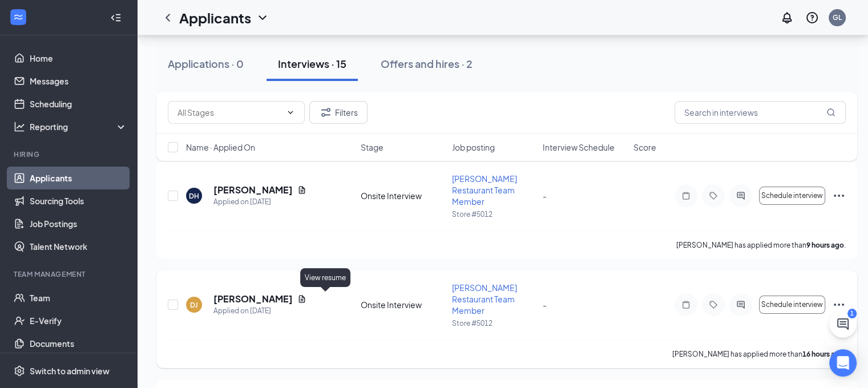 The height and width of the screenshot is (388, 868). What do you see at coordinates (473, 148) in the screenshot?
I see `span: Job posting` at bounding box center [473, 148].